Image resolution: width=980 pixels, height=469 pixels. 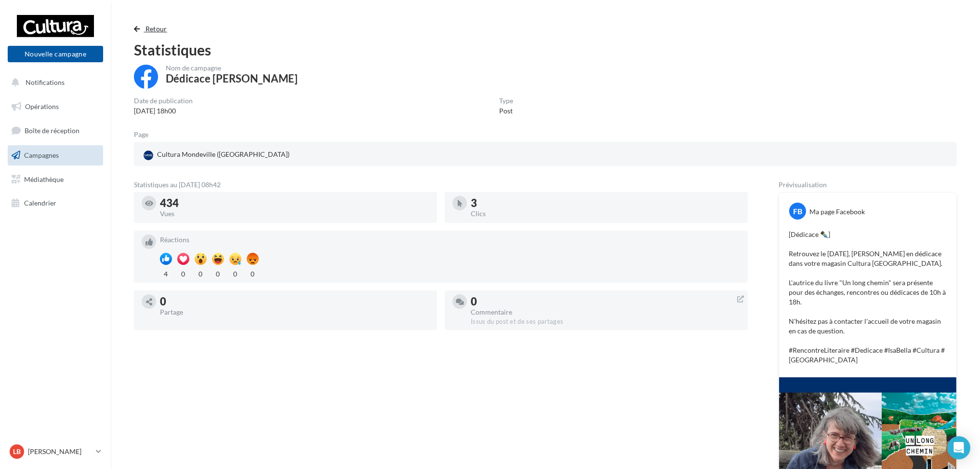 What do you see at coordinates (294, 214) in the screenshot?
I see `div: Vues` at bounding box center [294, 214].